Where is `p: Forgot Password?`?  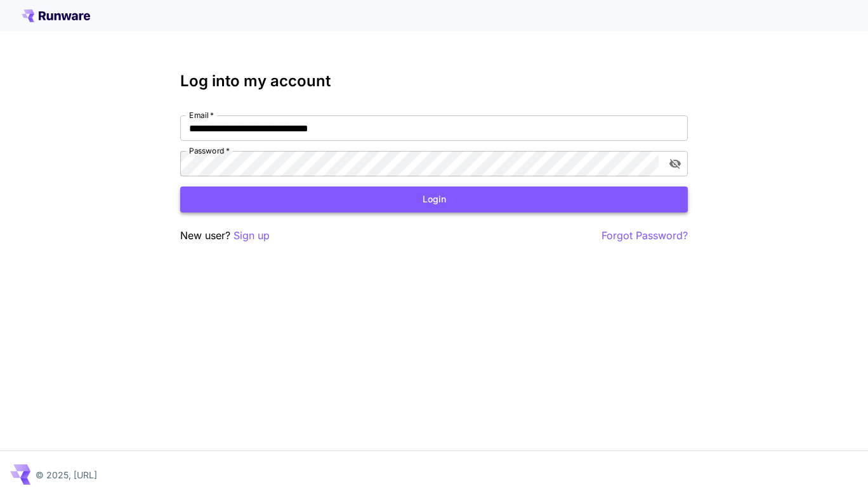
p: Forgot Password? is located at coordinates (644, 235).